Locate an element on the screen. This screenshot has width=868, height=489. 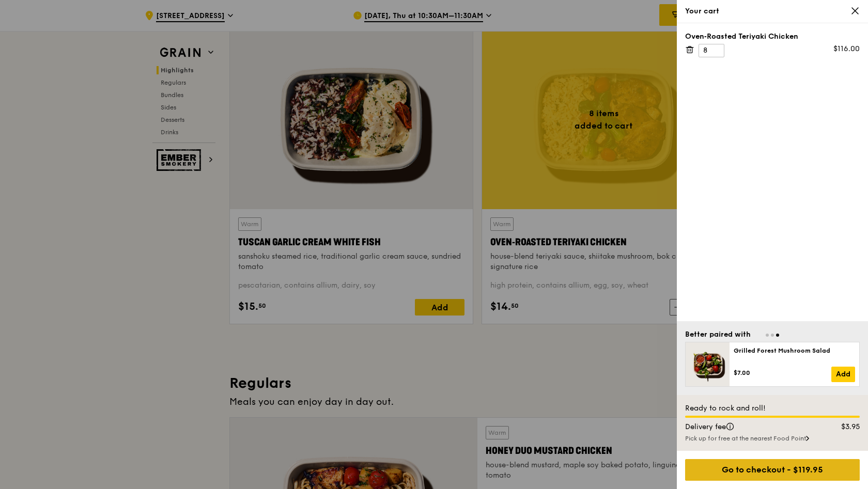
a: Add is located at coordinates (843, 374).